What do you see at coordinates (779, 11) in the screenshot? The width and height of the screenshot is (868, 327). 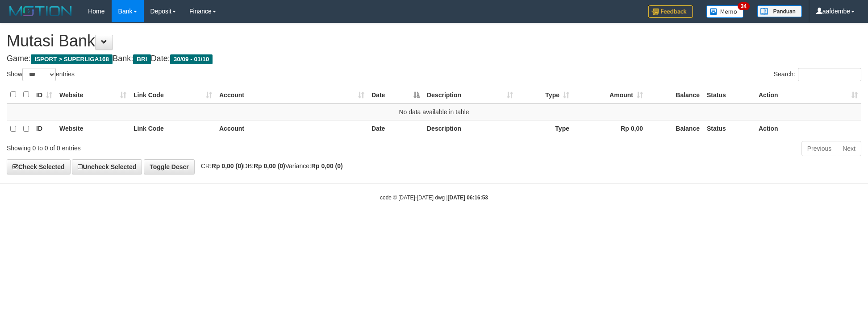 I see `img: panduan.png` at bounding box center [779, 11].